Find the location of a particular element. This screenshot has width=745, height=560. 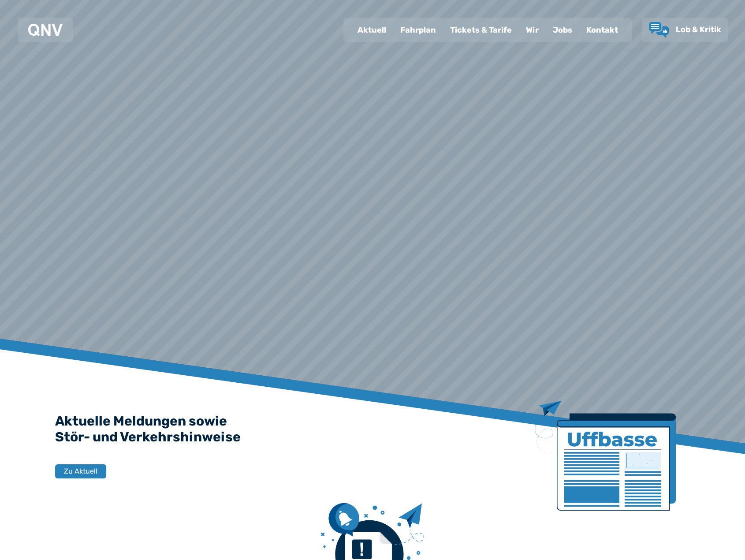

a: Wir is located at coordinates (532, 30).